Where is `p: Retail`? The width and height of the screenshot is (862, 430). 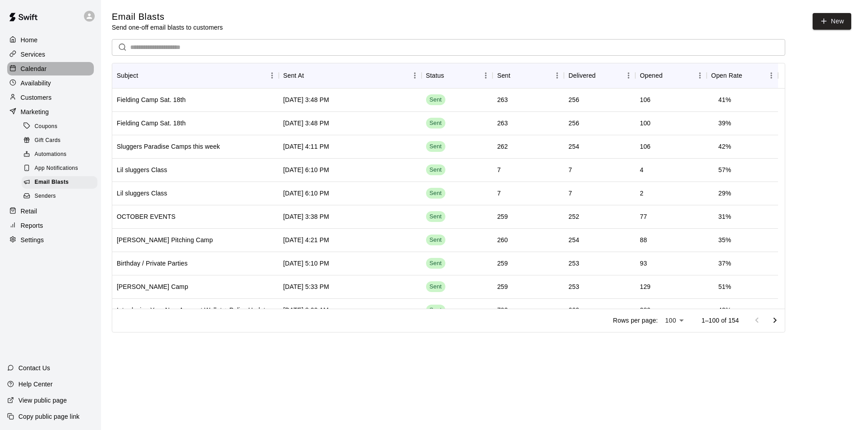
p: Retail is located at coordinates (29, 211).